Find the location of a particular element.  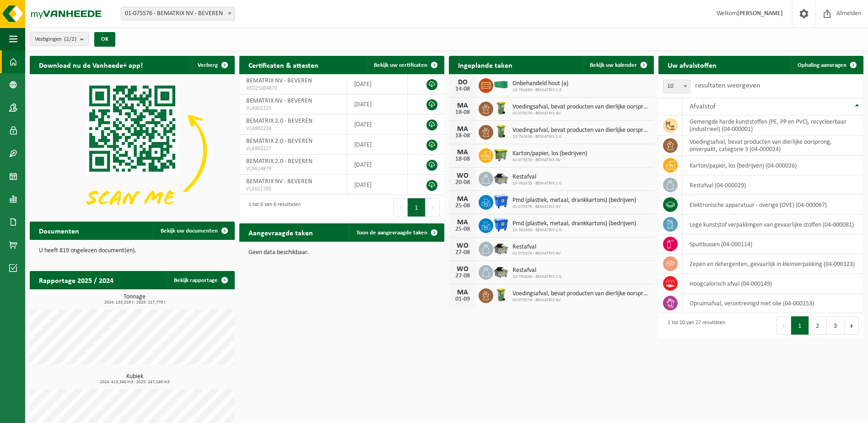

p: Geen data beschikbaar. is located at coordinates (342, 253).